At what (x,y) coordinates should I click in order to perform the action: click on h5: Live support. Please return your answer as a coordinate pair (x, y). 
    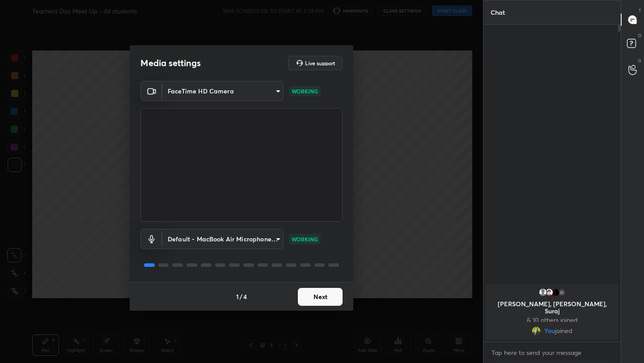
    Looking at the image, I should click on (320, 63).